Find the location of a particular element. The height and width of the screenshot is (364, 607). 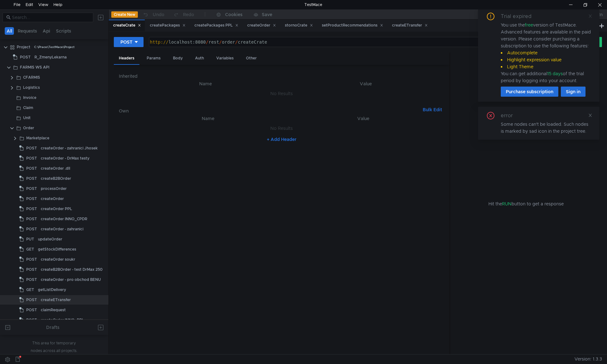

div: Save is located at coordinates (267, 15).